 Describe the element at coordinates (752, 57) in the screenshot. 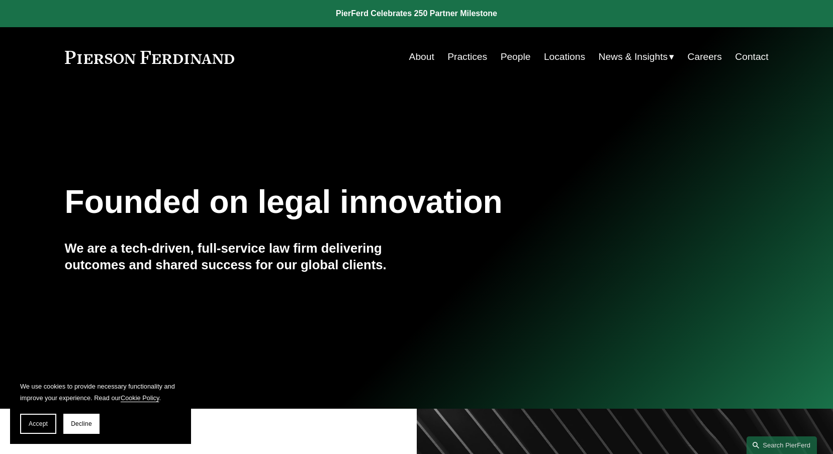

I see `a: Contact` at that location.